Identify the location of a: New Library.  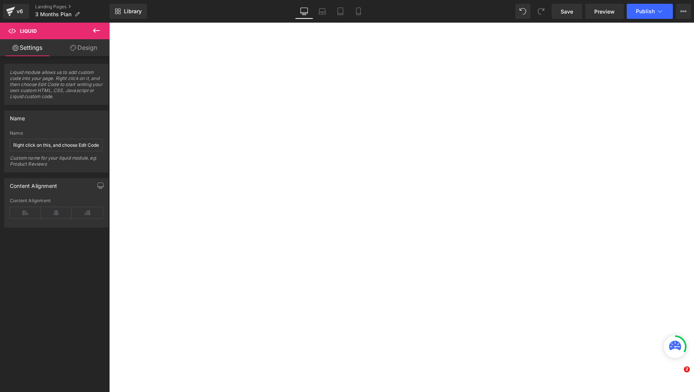
(128, 11).